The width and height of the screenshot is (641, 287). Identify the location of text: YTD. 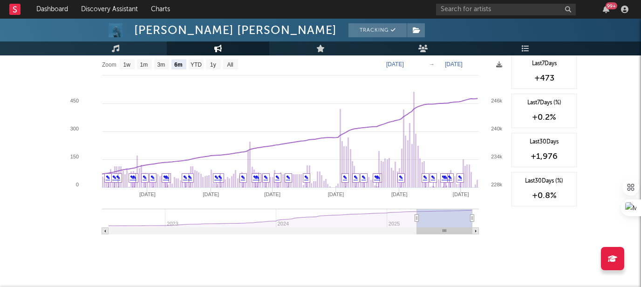
(196, 65).